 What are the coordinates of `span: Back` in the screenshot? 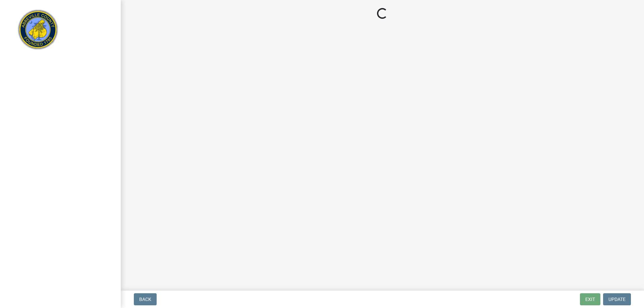 It's located at (146, 299).